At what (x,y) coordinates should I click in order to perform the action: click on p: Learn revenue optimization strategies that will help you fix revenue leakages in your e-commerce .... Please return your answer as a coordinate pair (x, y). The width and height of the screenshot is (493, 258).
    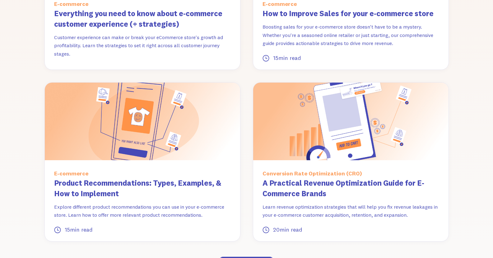
    Looking at the image, I should click on (351, 211).